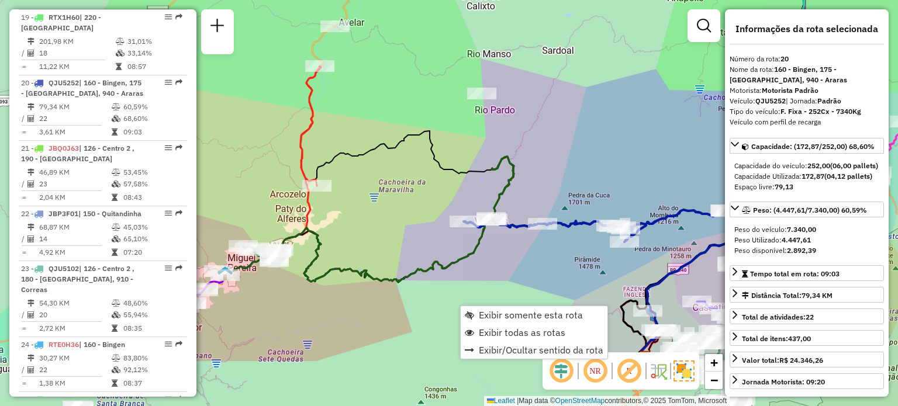 Image resolution: width=898 pixels, height=406 pixels. Describe the element at coordinates (644, 358) in the screenshot. I see `img: FAD CDD Petropolis` at that location.